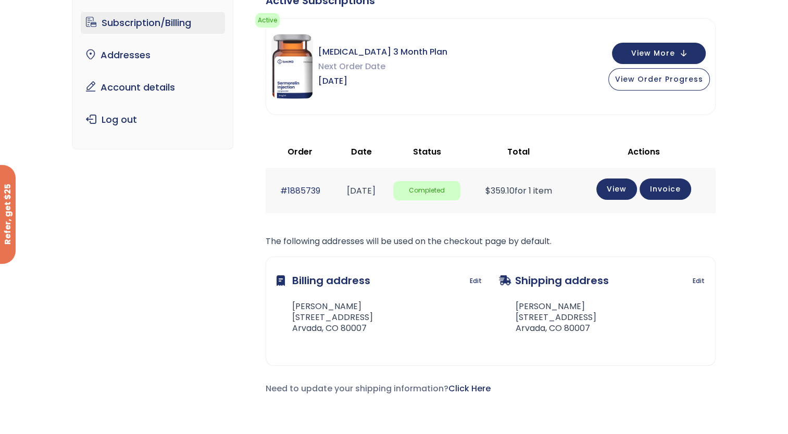 The height and width of the screenshot is (434, 788). I want to click on span: Next Order Date, so click(383, 67).